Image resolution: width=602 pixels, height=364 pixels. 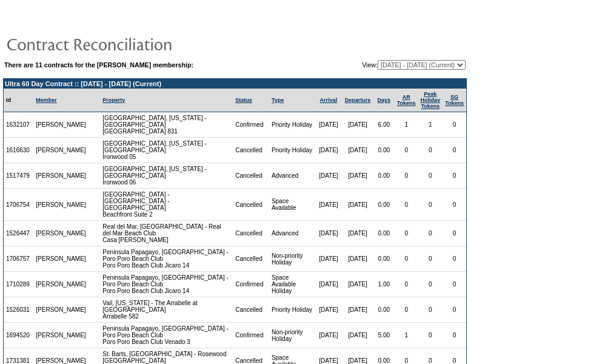 I want to click on a: ARTokens, so click(x=406, y=100).